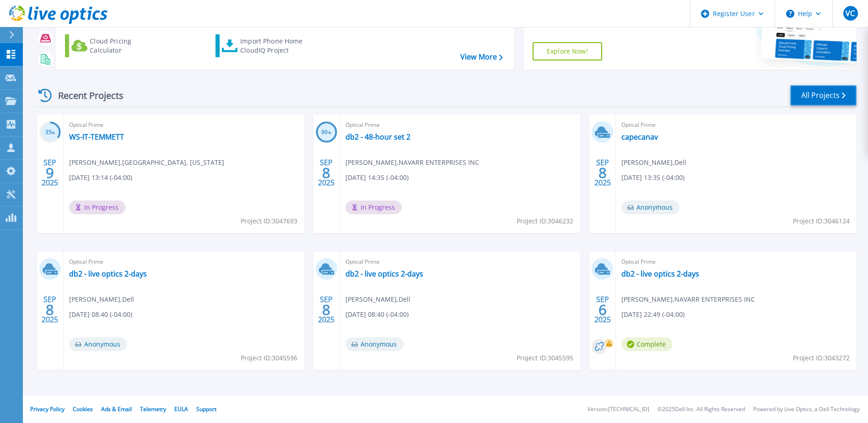  Describe the element at coordinates (545, 221) in the screenshot. I see `span: Project ID: 3046232` at that location.